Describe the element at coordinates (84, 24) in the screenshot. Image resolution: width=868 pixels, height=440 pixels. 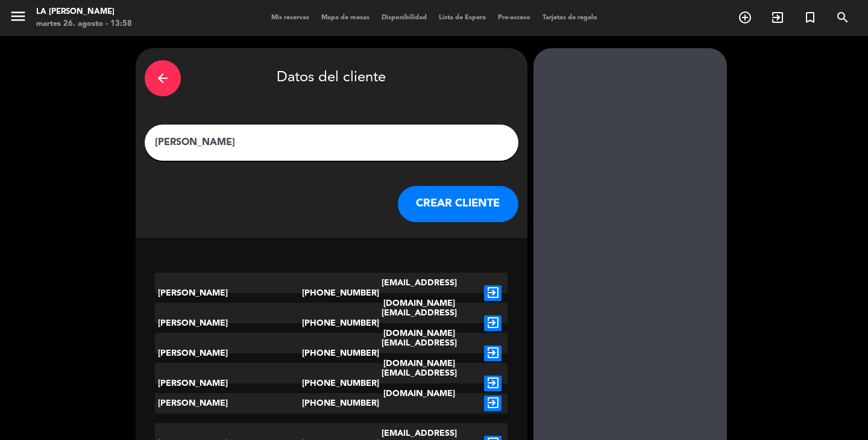
I see `div: martes 26. agosto - 13:58` at that location.